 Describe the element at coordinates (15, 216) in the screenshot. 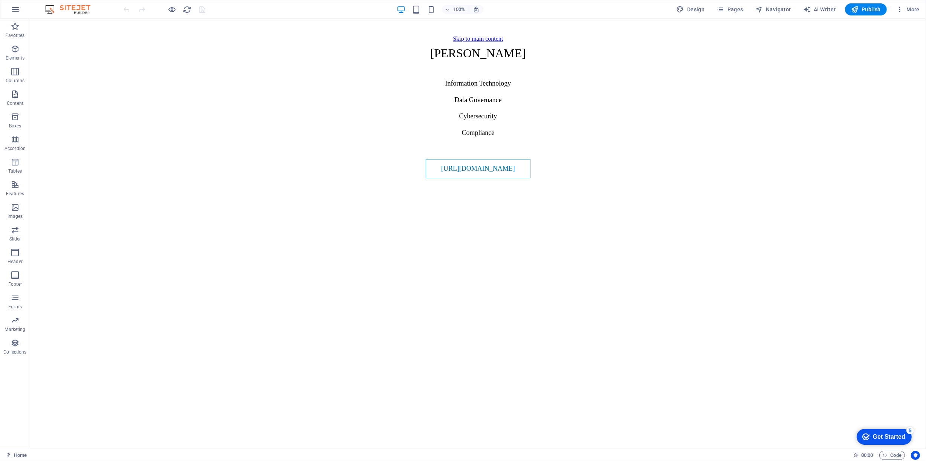

I see `p: Images` at that location.